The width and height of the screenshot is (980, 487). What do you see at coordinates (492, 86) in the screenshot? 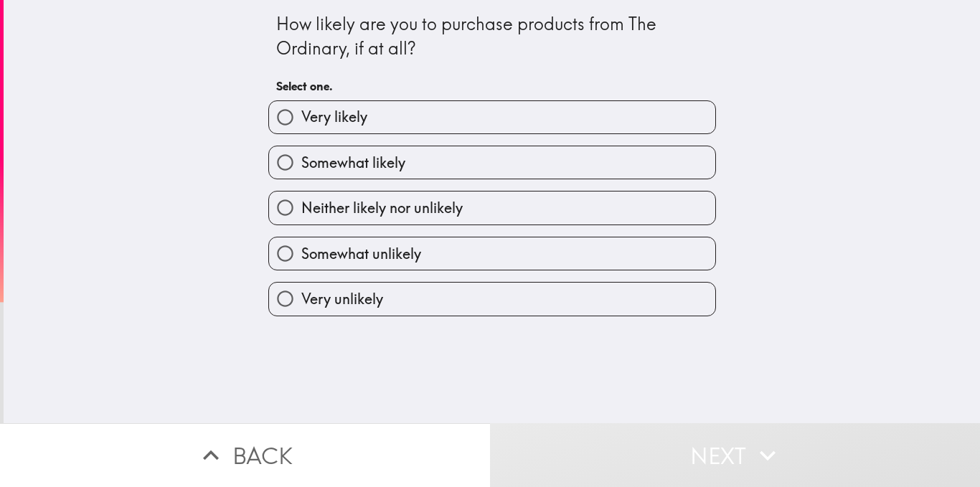
I see `h6: Select one.` at bounding box center [492, 86].